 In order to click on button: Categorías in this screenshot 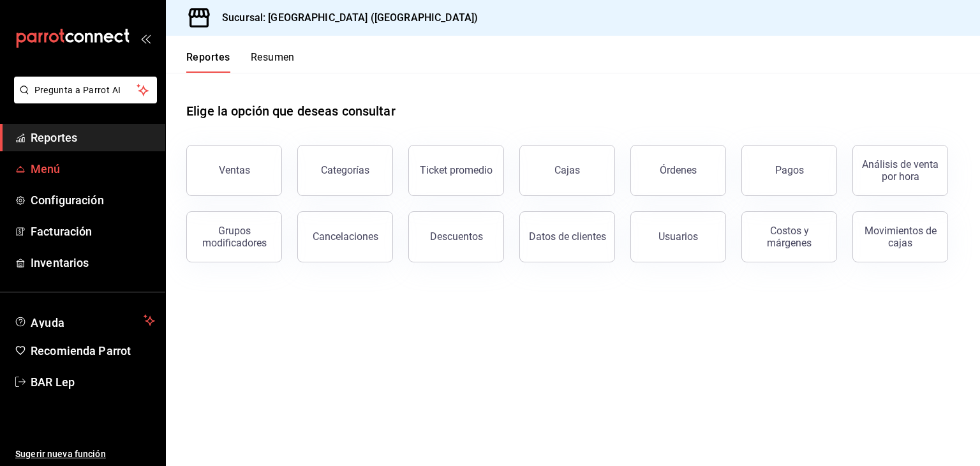, I will do `click(345, 170)`.